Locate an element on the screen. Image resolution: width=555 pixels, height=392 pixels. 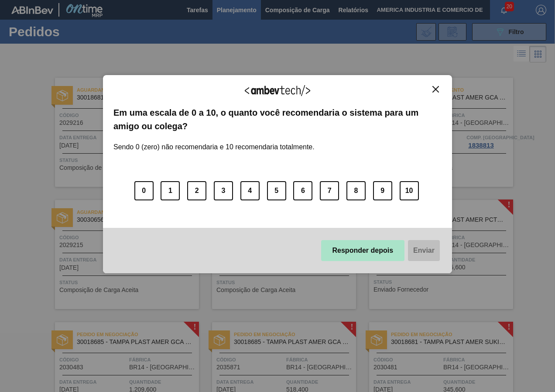
button: 10 is located at coordinates (409, 191).